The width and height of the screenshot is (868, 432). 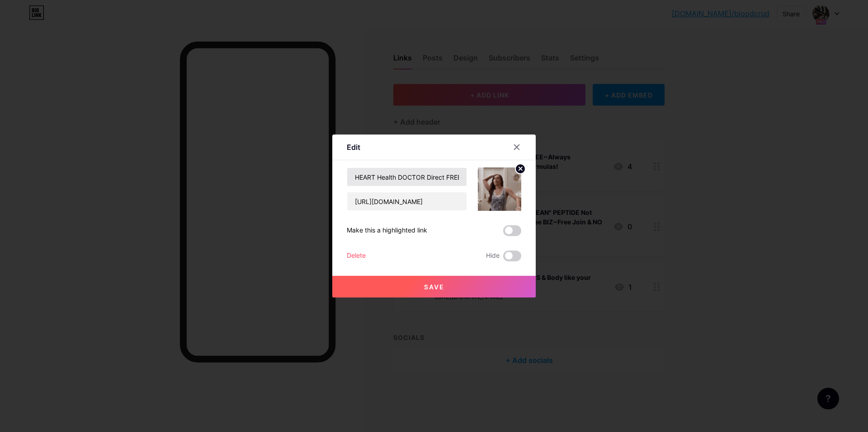 What do you see at coordinates (407, 177) in the screenshot?
I see `input: Title` at bounding box center [407, 177].